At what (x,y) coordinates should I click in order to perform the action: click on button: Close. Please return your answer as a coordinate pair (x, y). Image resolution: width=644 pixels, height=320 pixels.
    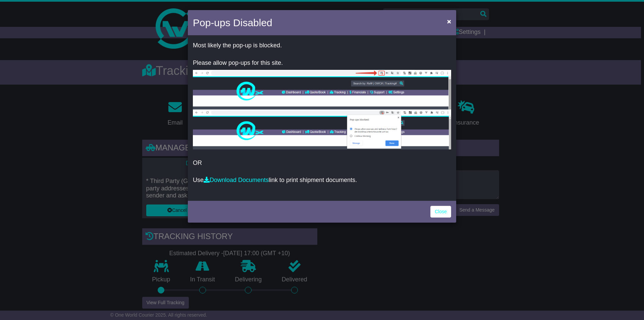
    Looking at the image, I should click on (449, 21).